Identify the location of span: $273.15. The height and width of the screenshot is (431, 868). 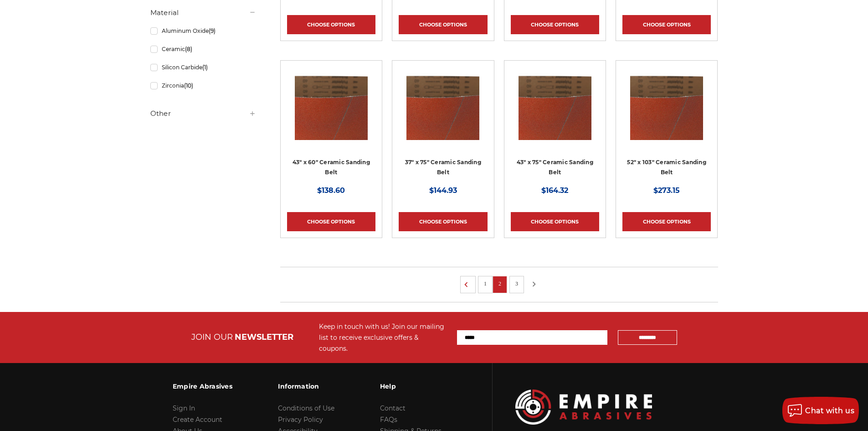
(666, 190).